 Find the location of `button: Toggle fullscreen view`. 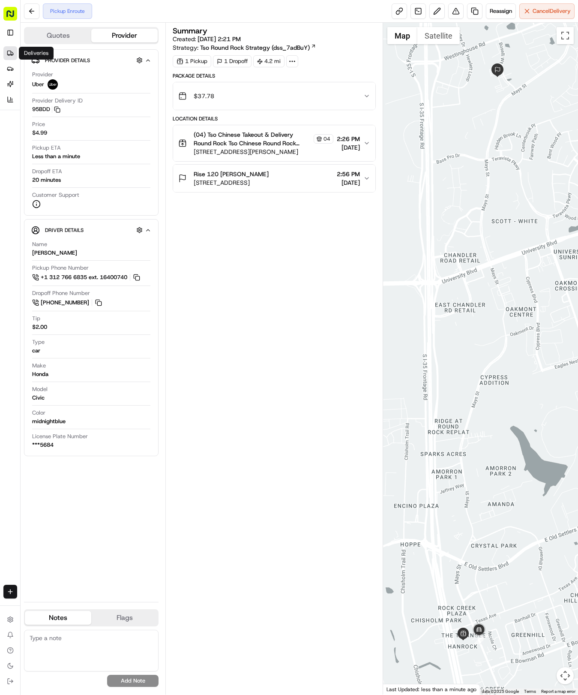

button: Toggle fullscreen view is located at coordinates (566, 36).